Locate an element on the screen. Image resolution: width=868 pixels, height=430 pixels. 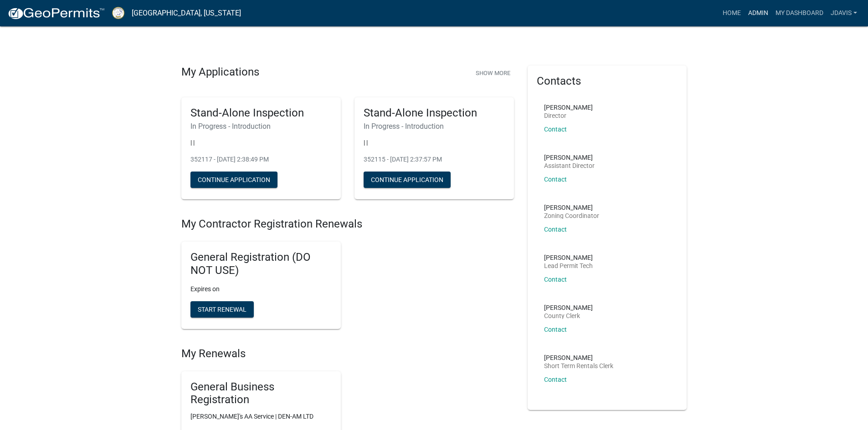
button: Start Renewal is located at coordinates (222, 310).